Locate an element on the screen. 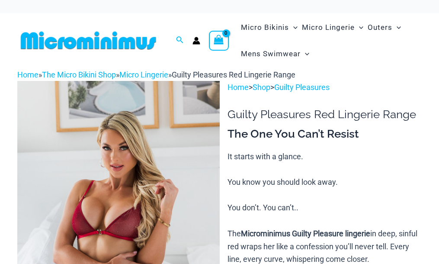  nav: Site Navigation is located at coordinates (330, 41).